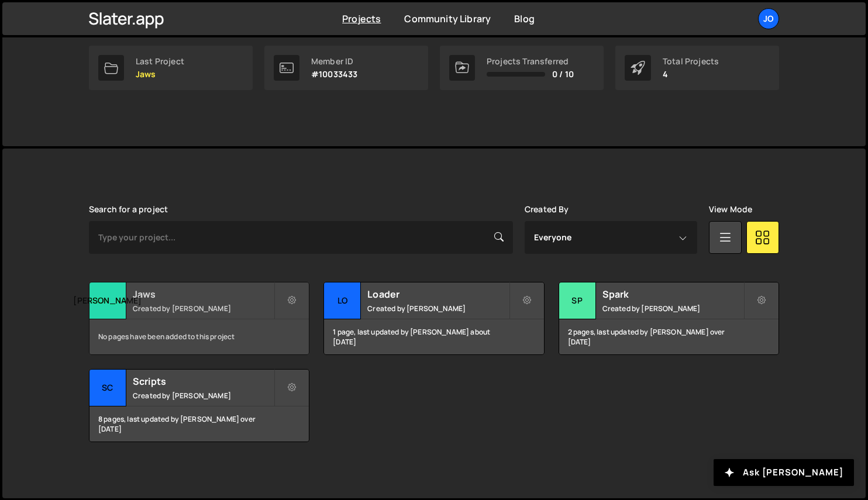  What do you see at coordinates (690, 75) in the screenshot?
I see `p: 4` at bounding box center [690, 75].